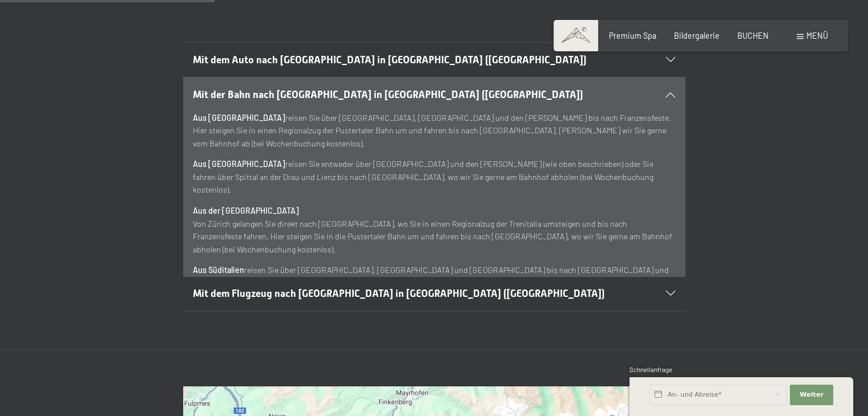 This screenshot has width=868, height=416. What do you see at coordinates (633, 35) in the screenshot?
I see `span: Premium Spa` at bounding box center [633, 35].